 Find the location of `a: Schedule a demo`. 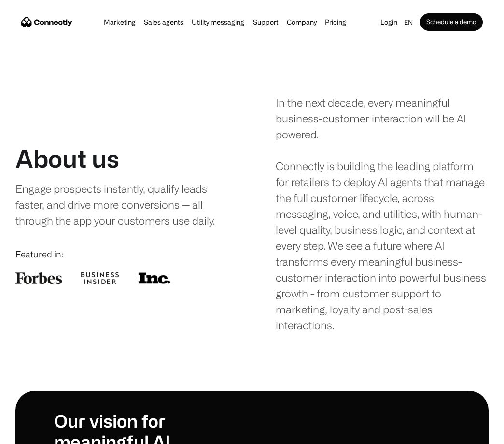

a: Schedule a demo is located at coordinates (451, 22).